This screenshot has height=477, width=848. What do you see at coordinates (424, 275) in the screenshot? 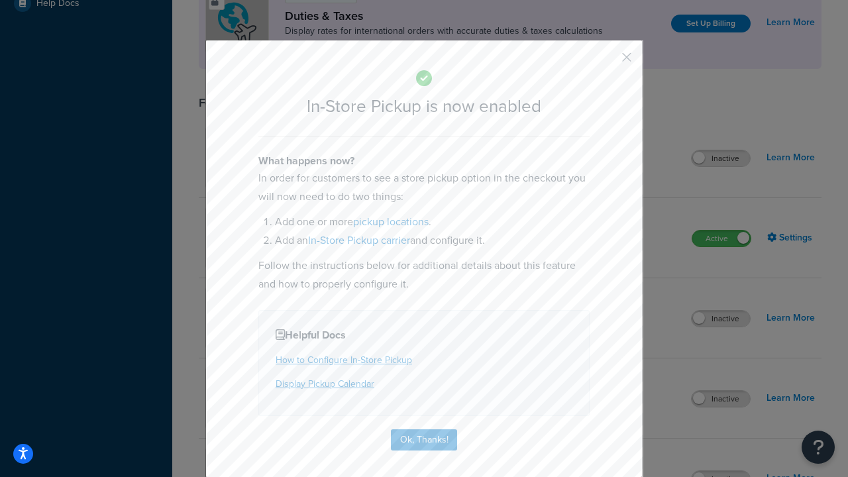
I see `p: Follow the instructions below for additional details about this feature and how to properly confi...` at bounding box center [424, 275].